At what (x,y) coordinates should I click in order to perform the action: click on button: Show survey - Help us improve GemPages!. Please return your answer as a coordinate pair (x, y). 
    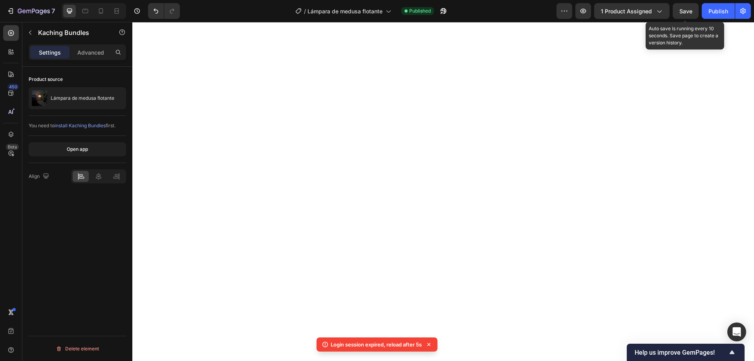
    Looking at the image, I should click on (686, 352).